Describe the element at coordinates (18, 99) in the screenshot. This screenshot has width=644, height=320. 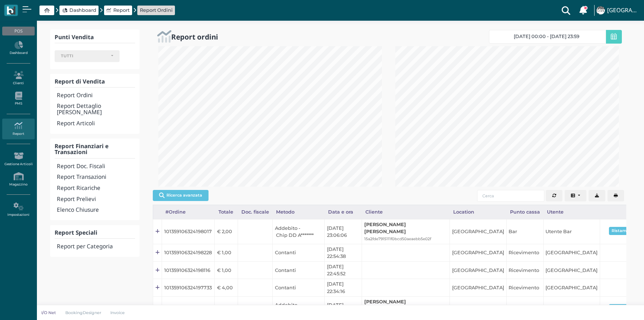
I see `a: PMS` at that location.